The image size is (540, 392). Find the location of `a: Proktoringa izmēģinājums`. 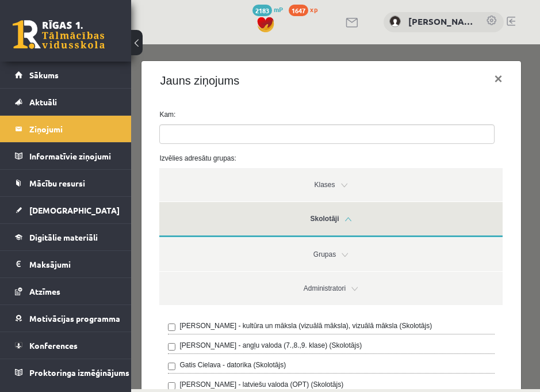

a: Proktoringa izmēģinājums is located at coordinates (66, 372).